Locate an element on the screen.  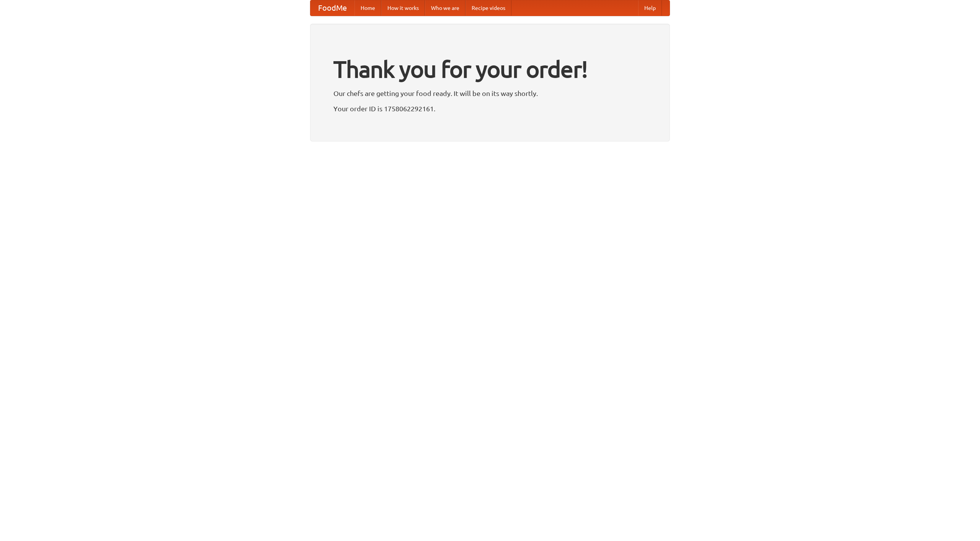
h1: Thank you for your order! is located at coordinates (490, 70).